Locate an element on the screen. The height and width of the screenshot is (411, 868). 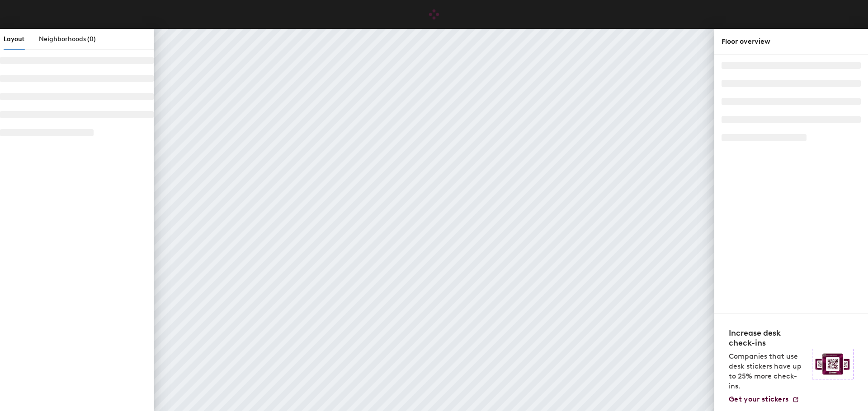
a: Get your stickers is located at coordinates (764, 400).